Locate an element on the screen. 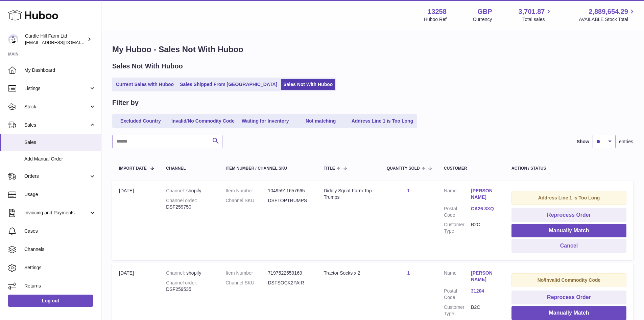 The width and height of the screenshot is (644, 320). div: DSF259750 is located at coordinates (189, 204).